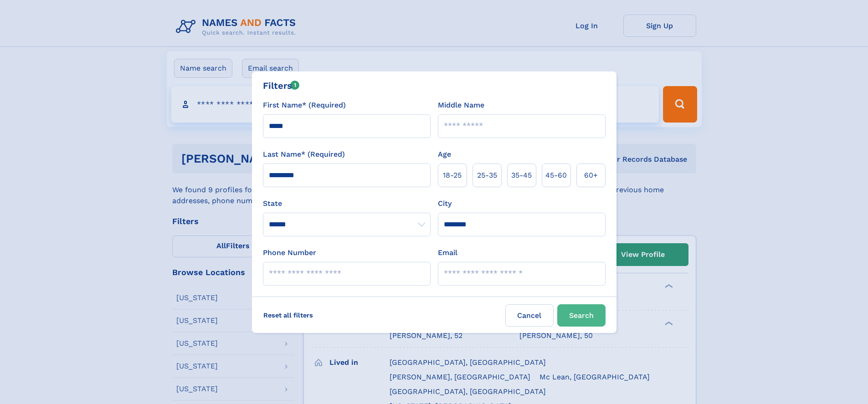  I want to click on label: City, so click(445, 204).